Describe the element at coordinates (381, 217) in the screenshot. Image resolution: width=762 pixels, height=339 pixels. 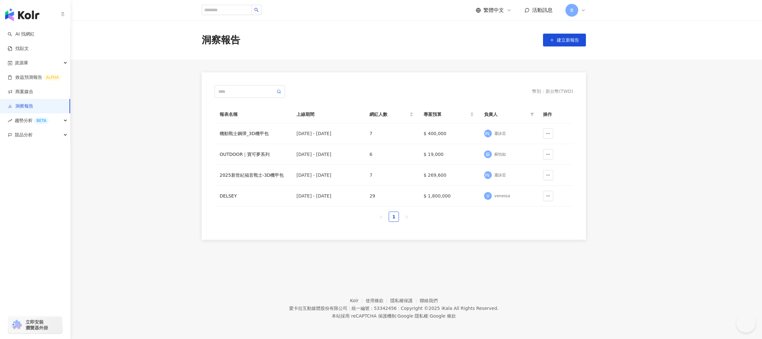
I see `button: left` at that location.